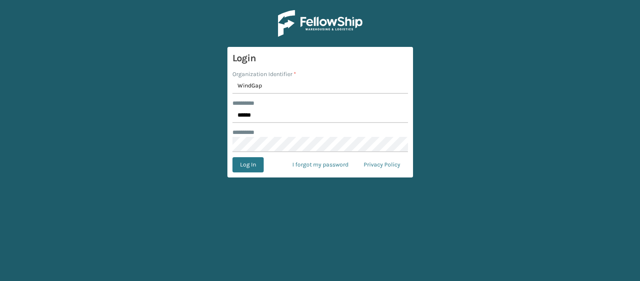 The image size is (640, 281). I want to click on a: I forgot my password, so click(320, 165).